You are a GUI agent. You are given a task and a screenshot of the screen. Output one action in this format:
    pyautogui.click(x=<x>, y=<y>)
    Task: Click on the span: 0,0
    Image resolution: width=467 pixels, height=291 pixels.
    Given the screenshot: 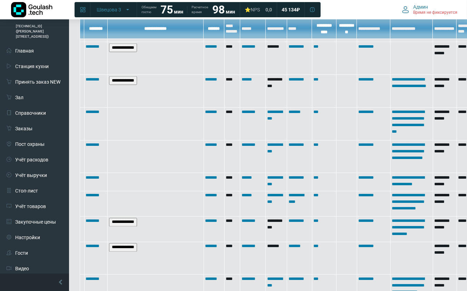 What is the action you would take?
    pyautogui.click(x=269, y=10)
    